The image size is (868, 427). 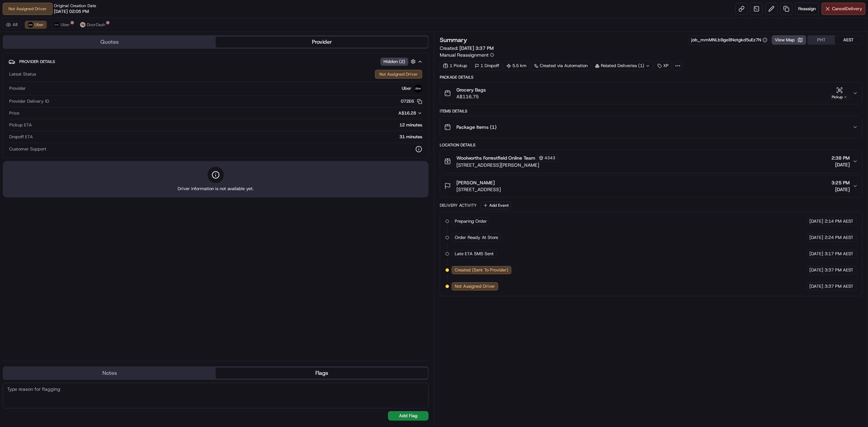 I want to click on div: 1 Dropoff, so click(x=487, y=66).